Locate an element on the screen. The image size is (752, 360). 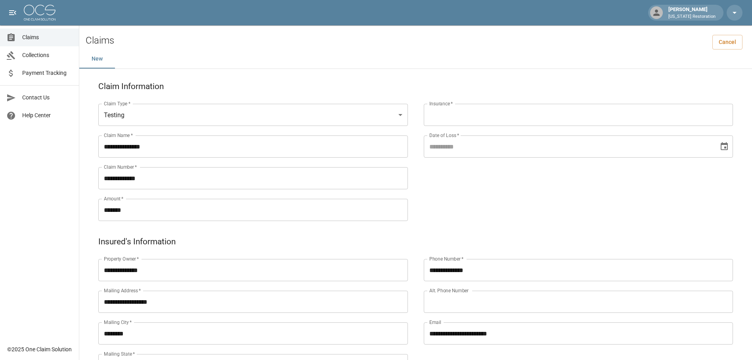
img: ocs-logo-white-transparent.png is located at coordinates (40, 13).